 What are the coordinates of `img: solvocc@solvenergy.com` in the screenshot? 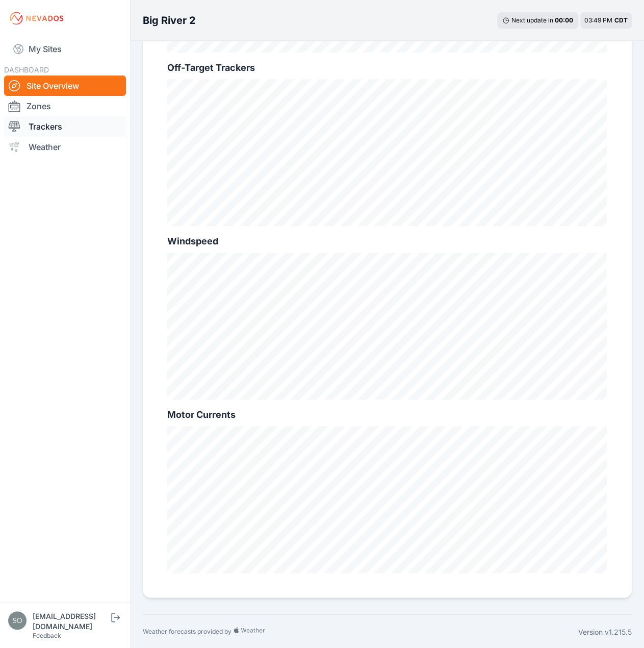 It's located at (17, 620).